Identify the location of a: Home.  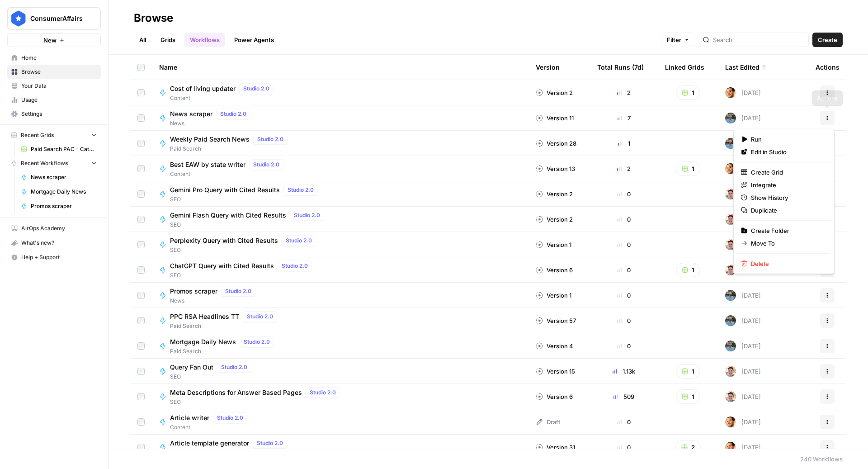
(54, 58).